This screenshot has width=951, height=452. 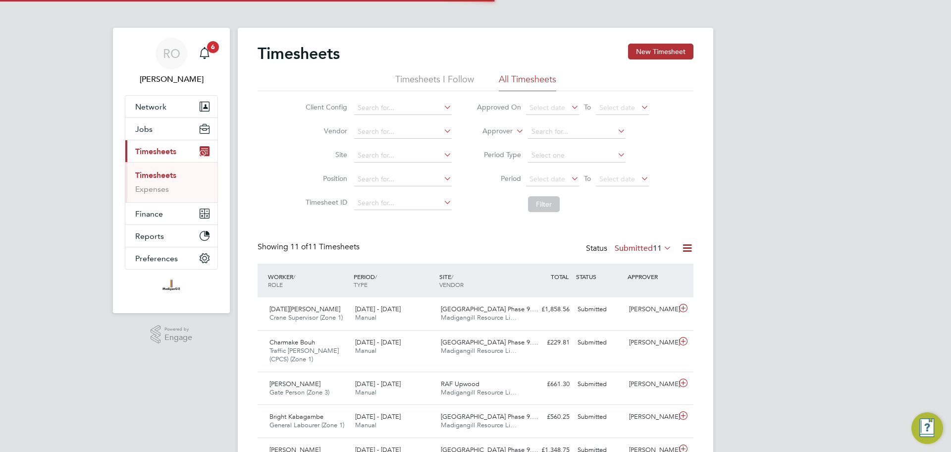 I want to click on li: Timesheets I Follow, so click(x=434, y=82).